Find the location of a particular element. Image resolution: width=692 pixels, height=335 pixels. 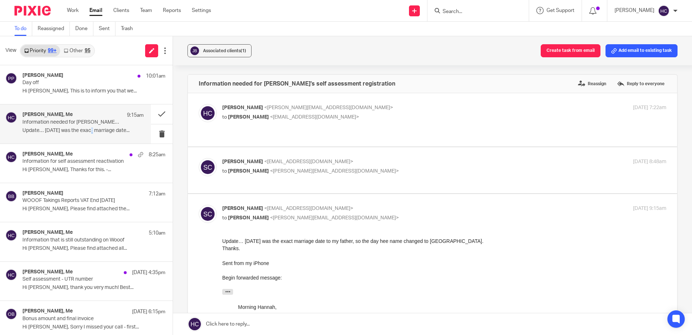

div: 95 is located at coordinates (88, 51).